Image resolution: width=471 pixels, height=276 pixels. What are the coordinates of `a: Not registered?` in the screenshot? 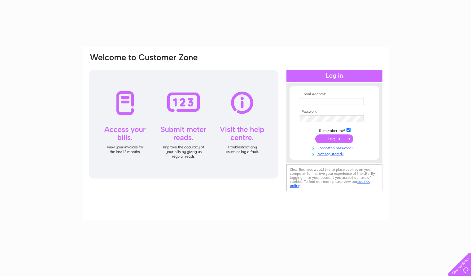 It's located at (335, 153).